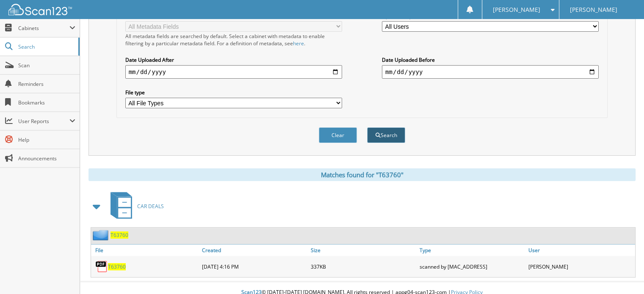  What do you see at coordinates (135, 206) in the screenshot?
I see `a: CAR DEALS` at bounding box center [135, 206].